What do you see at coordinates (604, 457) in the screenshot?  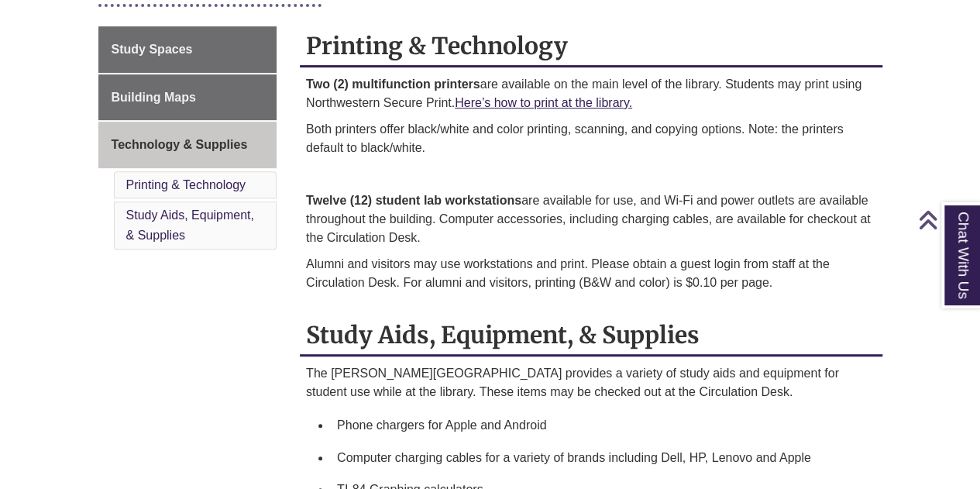 I see `li: Computer charging cables for a variety of brands including Dell, HP, Lenovo and Apple` at bounding box center [604, 457].